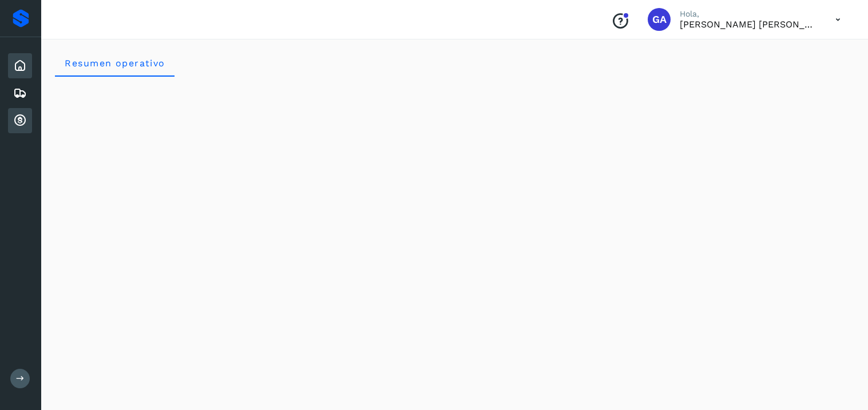  Describe the element at coordinates (20, 93) in the screenshot. I see `div: Embarques` at that location.